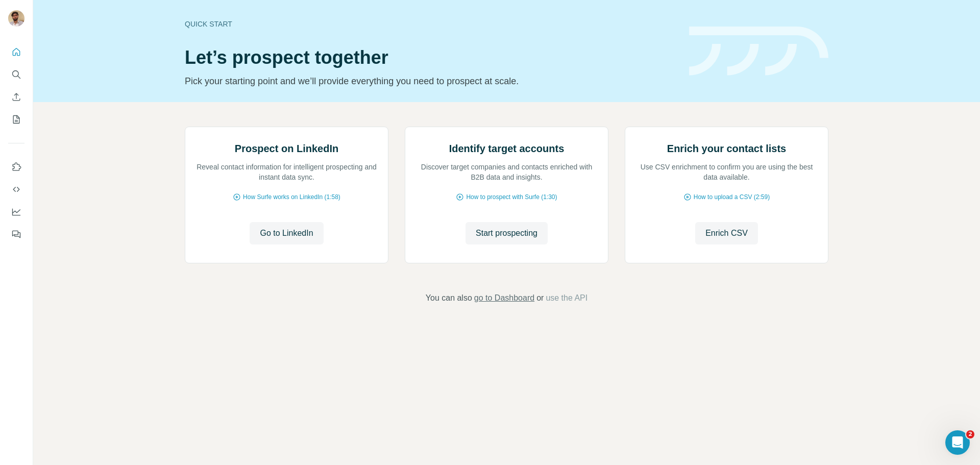 This screenshot has height=465, width=980. Describe the element at coordinates (291, 197) in the screenshot. I see `span: How Surfe works on LinkedIn (1:58)` at that location.